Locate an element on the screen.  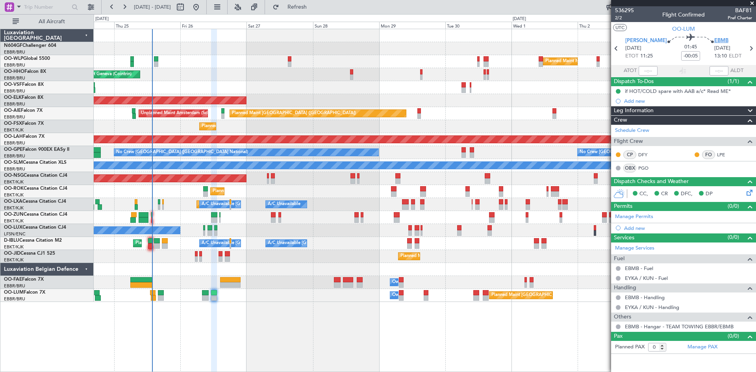
div: Owner Melsbroek Air Base is located at coordinates (419, 295).